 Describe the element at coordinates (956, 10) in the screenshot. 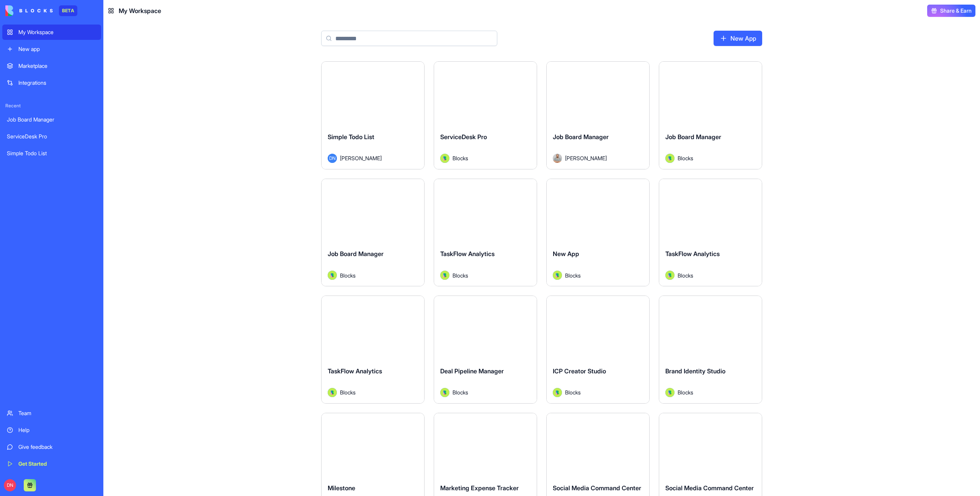

I see `span: Share & Earn` at that location.